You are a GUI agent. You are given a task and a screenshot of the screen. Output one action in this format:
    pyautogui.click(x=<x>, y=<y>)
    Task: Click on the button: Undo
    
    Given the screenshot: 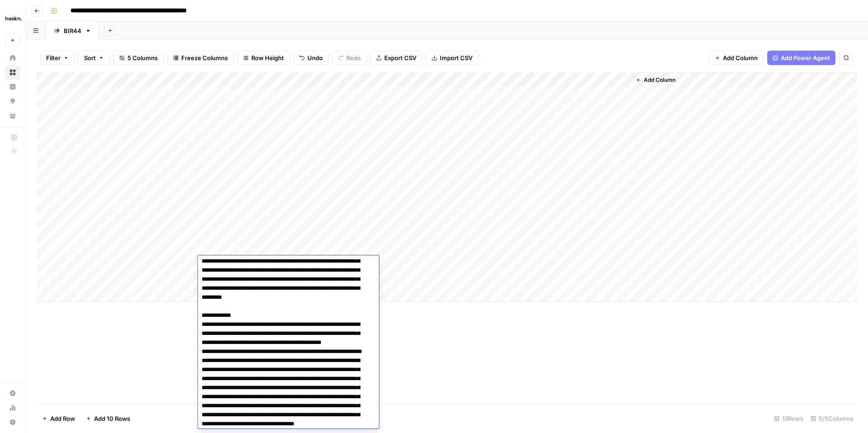 What is the action you would take?
    pyautogui.click(x=311, y=58)
    